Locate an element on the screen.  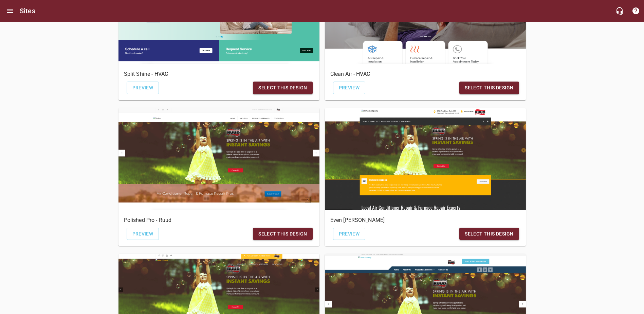
h6: Sites is located at coordinates (27, 11).